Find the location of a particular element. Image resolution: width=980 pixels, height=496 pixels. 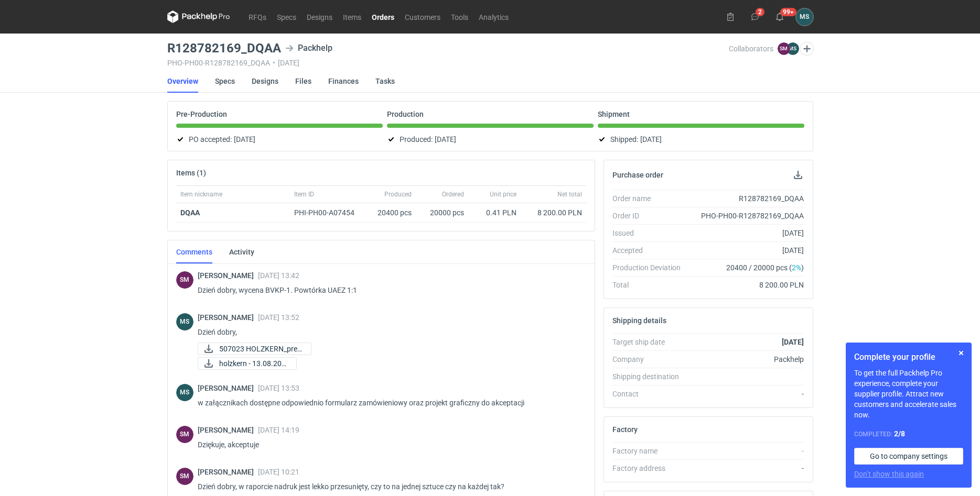

p: Dzień dobry, w raporcie nadruk jest lekko przesunięty, czy to na jednej sztuce czy na każdej tak? is located at coordinates (388, 487).